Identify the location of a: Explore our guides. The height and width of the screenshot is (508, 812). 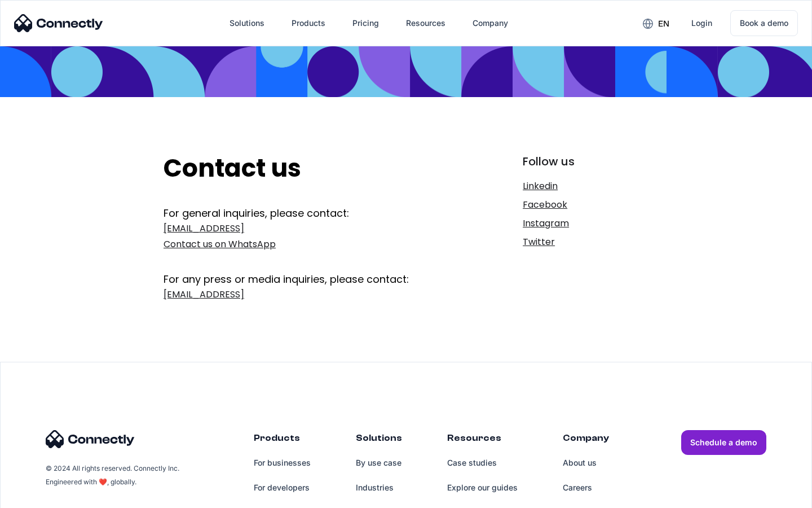
(482, 488).